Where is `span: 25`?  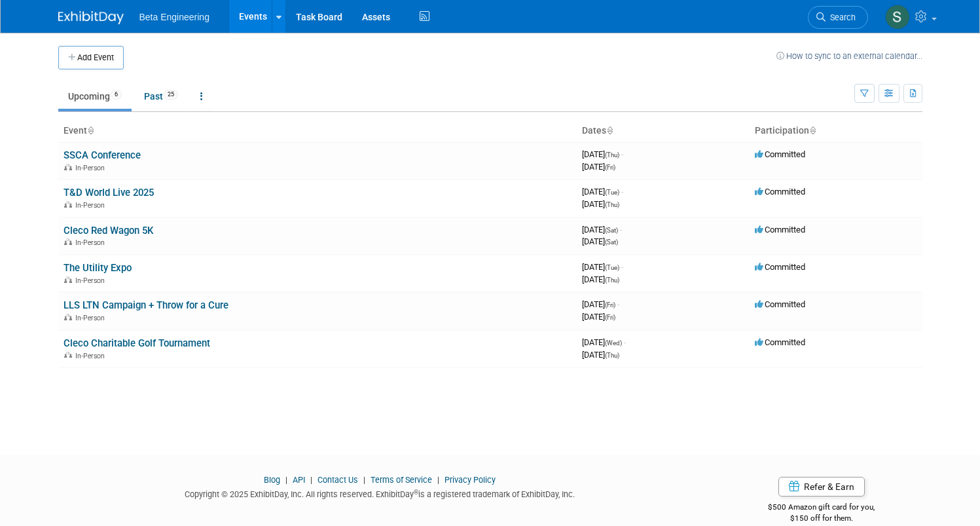 span: 25 is located at coordinates (171, 94).